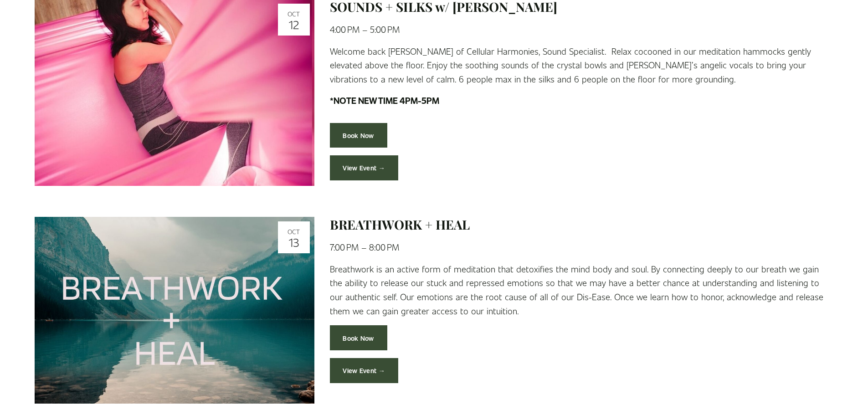  Describe the element at coordinates (384, 101) in the screenshot. I see `strong: *NOTE NEW TIME 4PM-5PM` at that location.